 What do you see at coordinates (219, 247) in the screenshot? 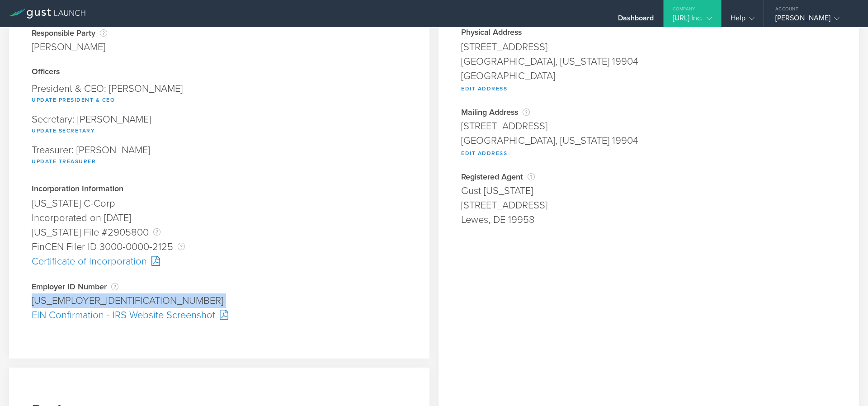
I see `div: FinCEN Filer ID 3000-0000-2125` at bounding box center [219, 247].